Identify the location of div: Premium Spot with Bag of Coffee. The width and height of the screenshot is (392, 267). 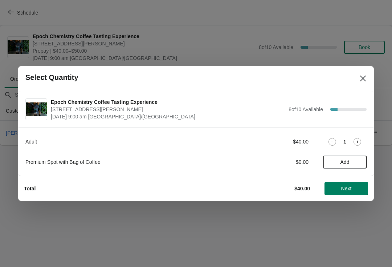
(126, 162).